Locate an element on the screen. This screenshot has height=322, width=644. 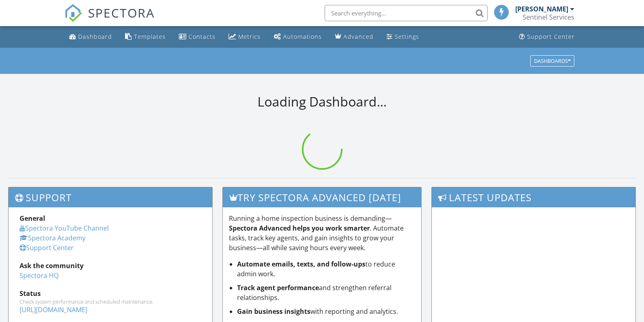
a: Templates is located at coordinates (146, 37).